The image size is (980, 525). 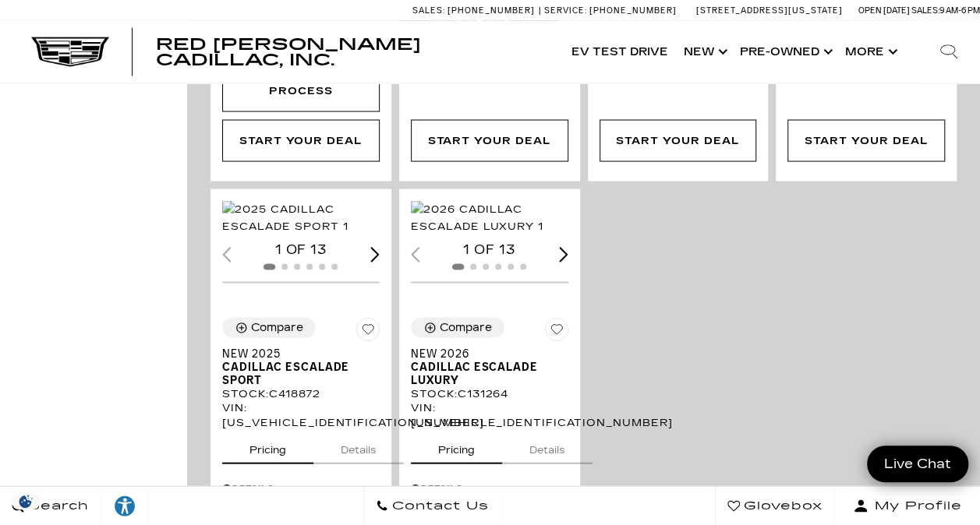 What do you see at coordinates (301, 394) in the screenshot?
I see `div: Stock : C418872` at bounding box center [301, 394].